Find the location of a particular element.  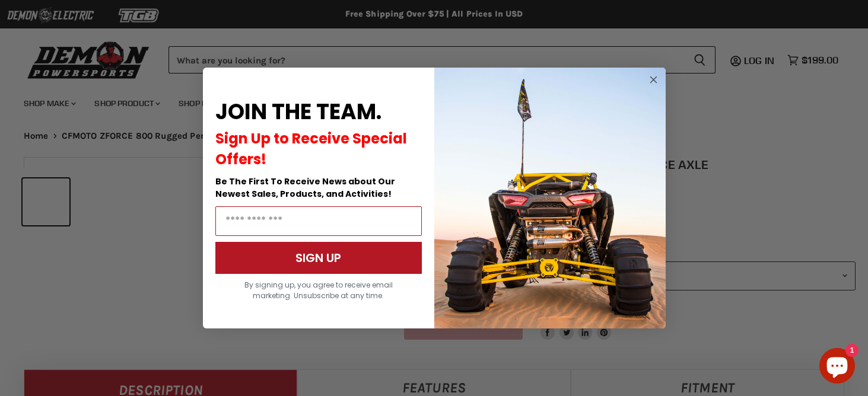

button: Close dialog is located at coordinates (654, 80).